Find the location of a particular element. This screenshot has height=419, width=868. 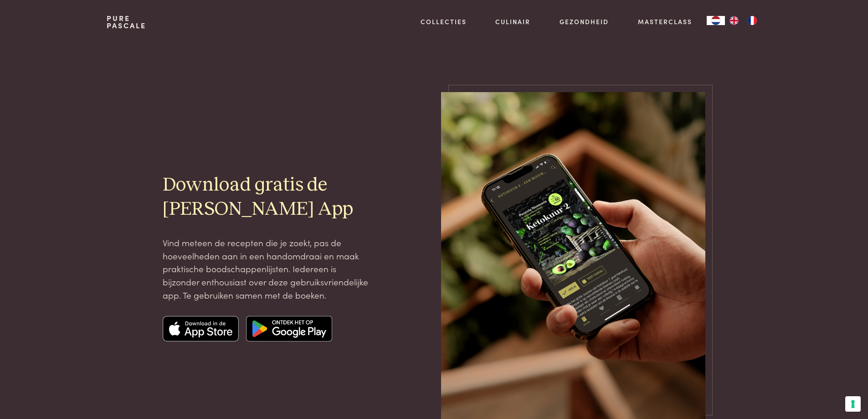

img: Google app store is located at coordinates (289, 329).